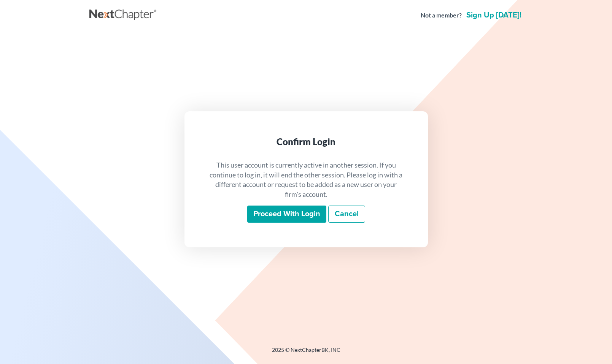 Image resolution: width=612 pixels, height=364 pixels. Describe the element at coordinates (306, 142) in the screenshot. I see `div: Confirm Login` at that location.